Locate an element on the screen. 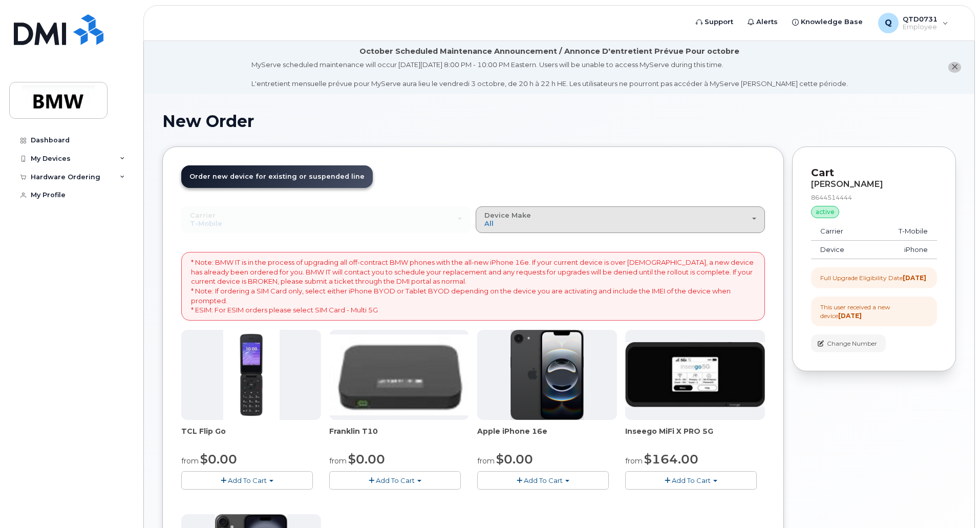  button: Change Number is located at coordinates (849, 343).